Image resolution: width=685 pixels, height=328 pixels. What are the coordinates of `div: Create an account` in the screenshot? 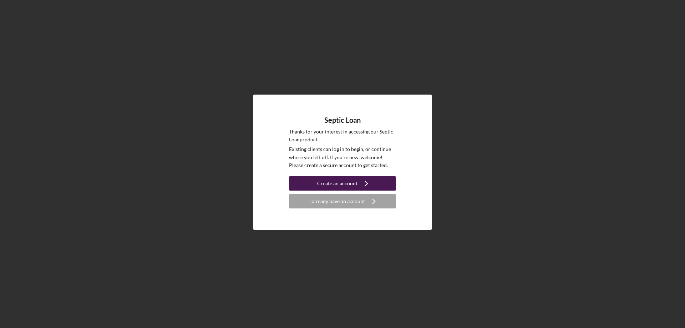 It's located at (337, 183).